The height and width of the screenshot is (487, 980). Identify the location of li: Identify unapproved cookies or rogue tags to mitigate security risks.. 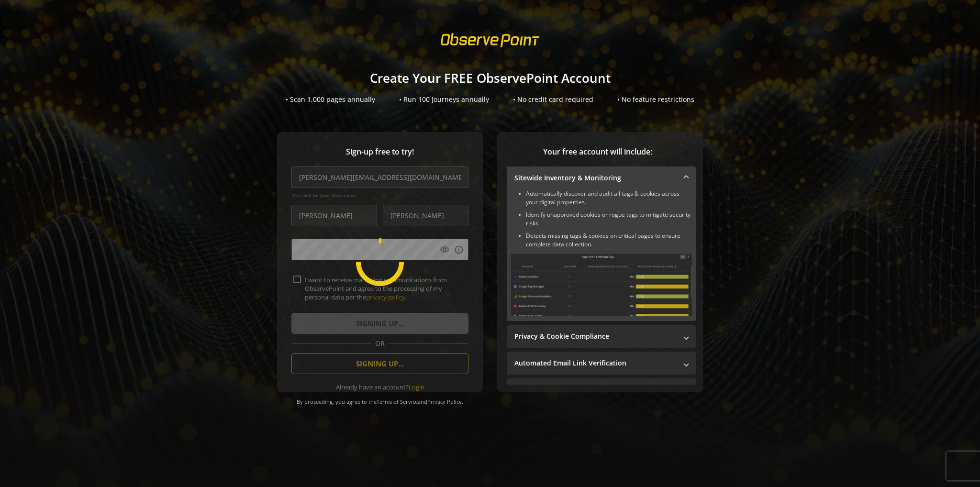
(608, 219).